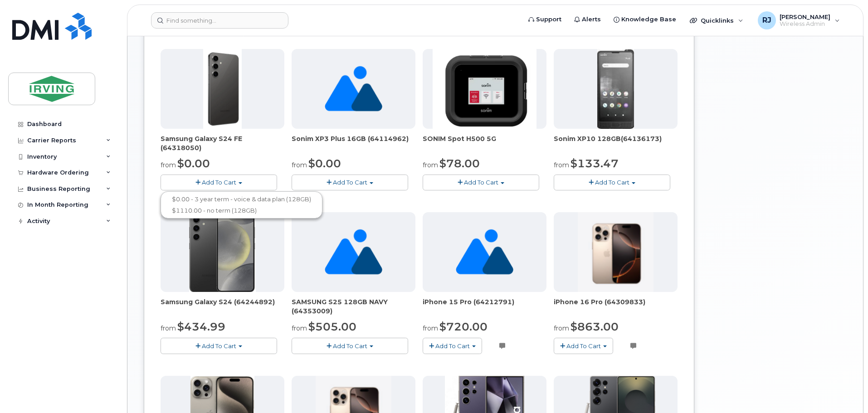 The image size is (868, 413). Describe the element at coordinates (616, 143) in the screenshot. I see `span: Sonim XP10 128GB(64136173)` at that location.